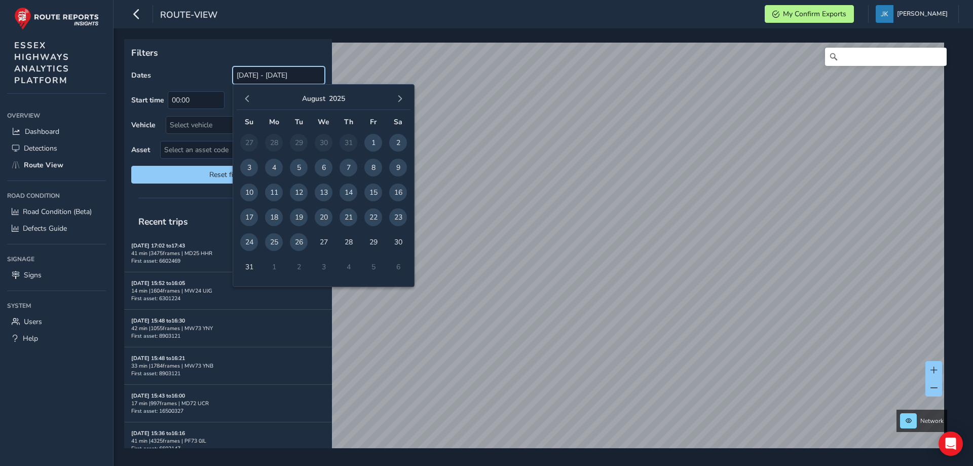 The image size is (973, 466). What do you see at coordinates (274, 242) in the screenshot?
I see `span: 25` at bounding box center [274, 242].